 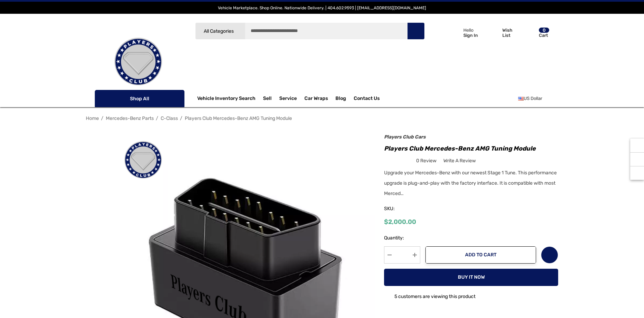 I want to click on a: Car Wraps, so click(x=320, y=99).